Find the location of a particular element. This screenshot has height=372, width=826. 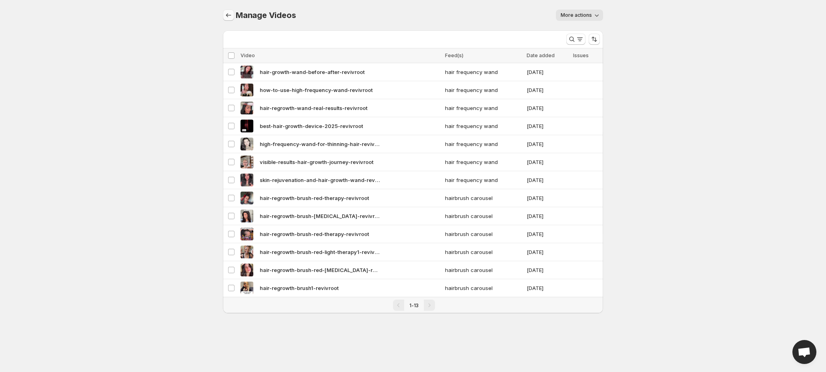

a: Open chat is located at coordinates (805, 352).